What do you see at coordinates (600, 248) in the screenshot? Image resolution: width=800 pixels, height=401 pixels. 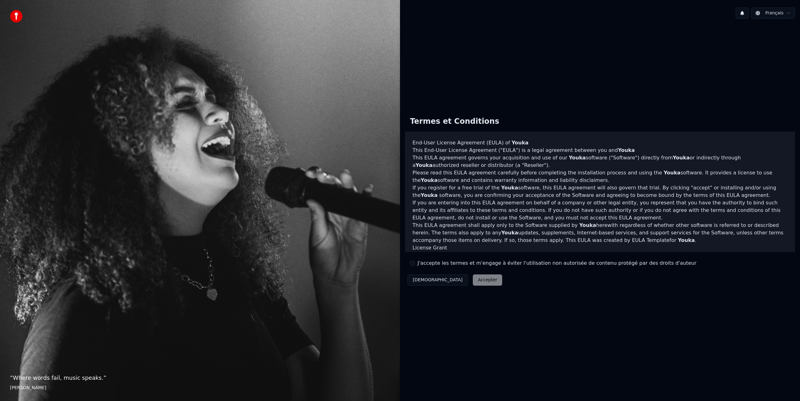 I see `h3: License Grant` at bounding box center [600, 248].